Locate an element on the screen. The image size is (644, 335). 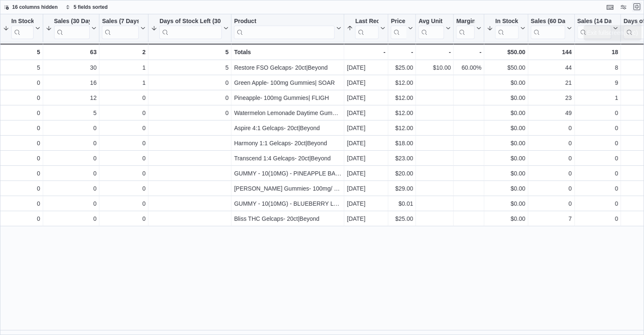
button: Avg Unit Cost is located at coordinates (434, 28).